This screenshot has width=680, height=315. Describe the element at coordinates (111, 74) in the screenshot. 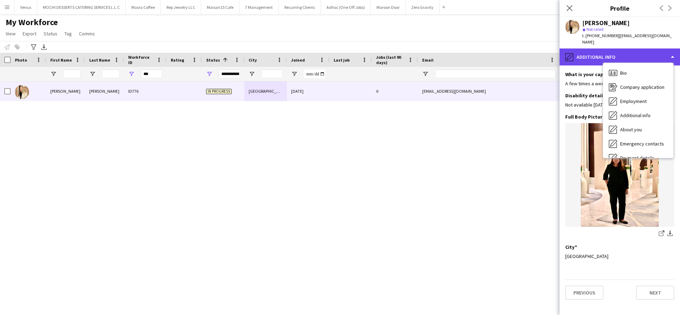

I see `input: Last Name Filter Input` at that location.